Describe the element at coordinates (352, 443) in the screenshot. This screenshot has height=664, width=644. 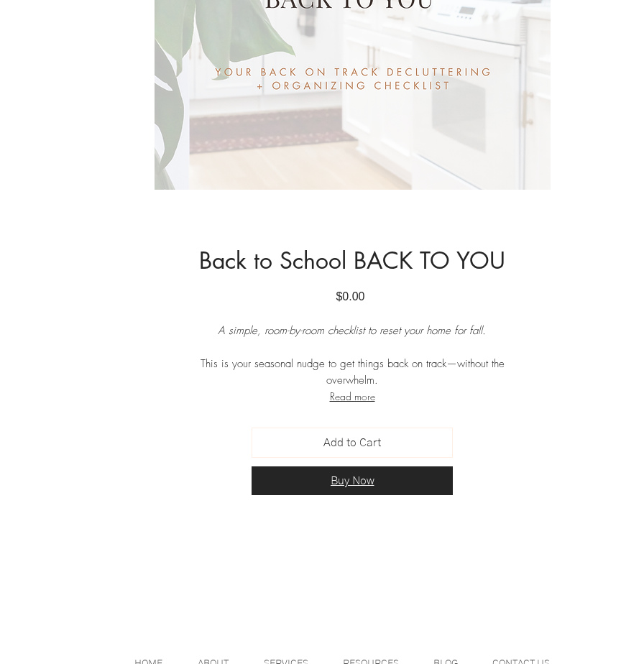
I see `button: Add to Cart` at that location.